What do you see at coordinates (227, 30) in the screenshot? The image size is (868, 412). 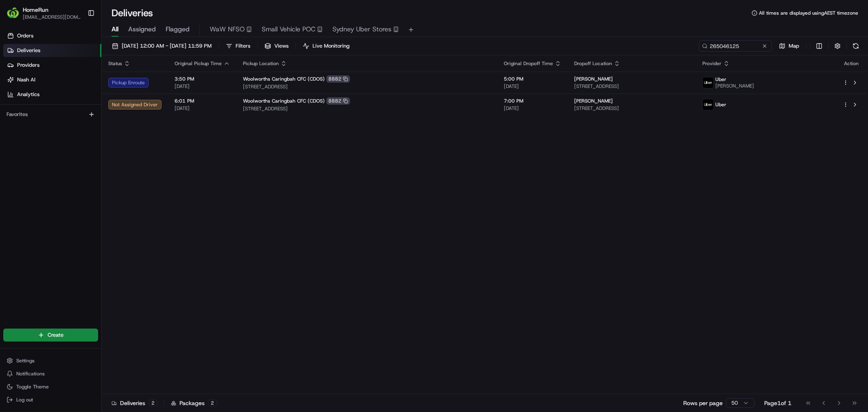 I see `span: WaW NFSO` at bounding box center [227, 30].